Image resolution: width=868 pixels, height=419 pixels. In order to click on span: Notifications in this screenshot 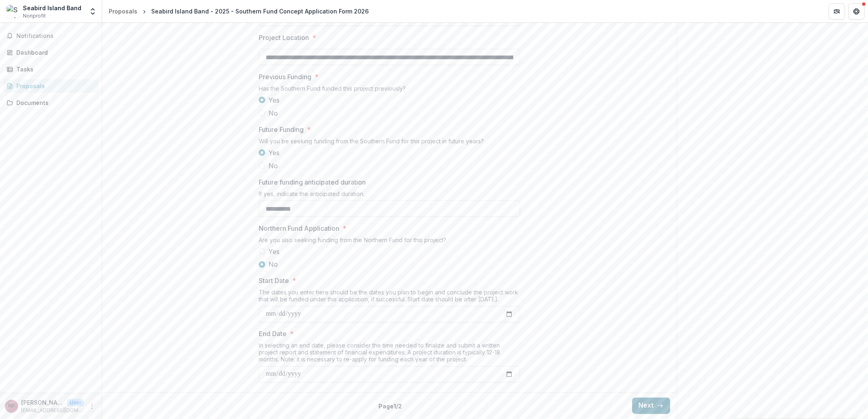, I will do `click(56, 36)`.